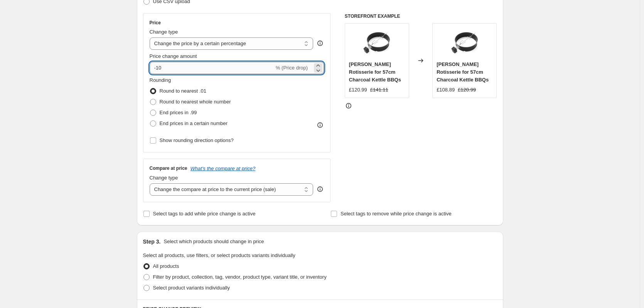 This screenshot has height=308, width=644. What do you see at coordinates (212, 68) in the screenshot?
I see `input: -15` at bounding box center [212, 68].